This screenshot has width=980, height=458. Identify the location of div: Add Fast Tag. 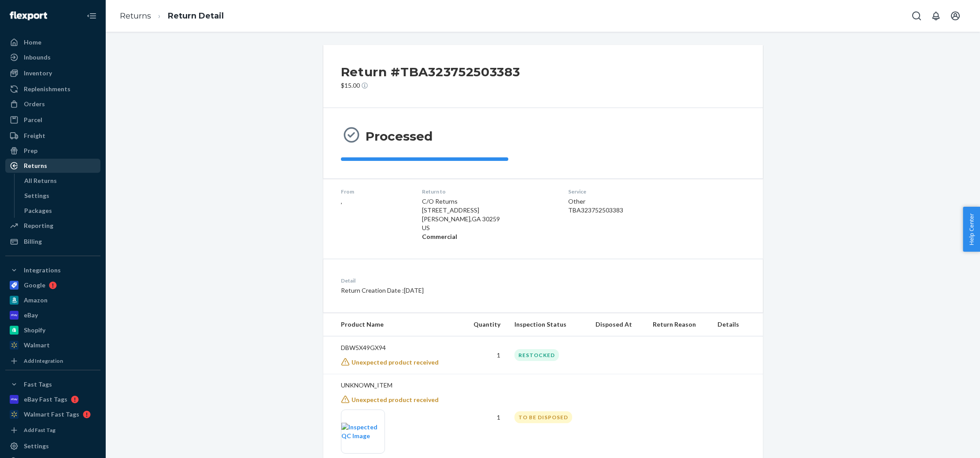
(39, 430).